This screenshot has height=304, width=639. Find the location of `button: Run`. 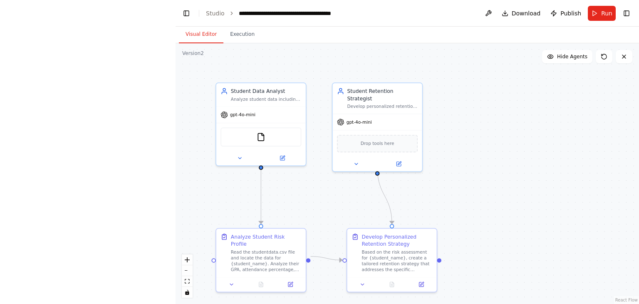

button: Run is located at coordinates (602, 13).